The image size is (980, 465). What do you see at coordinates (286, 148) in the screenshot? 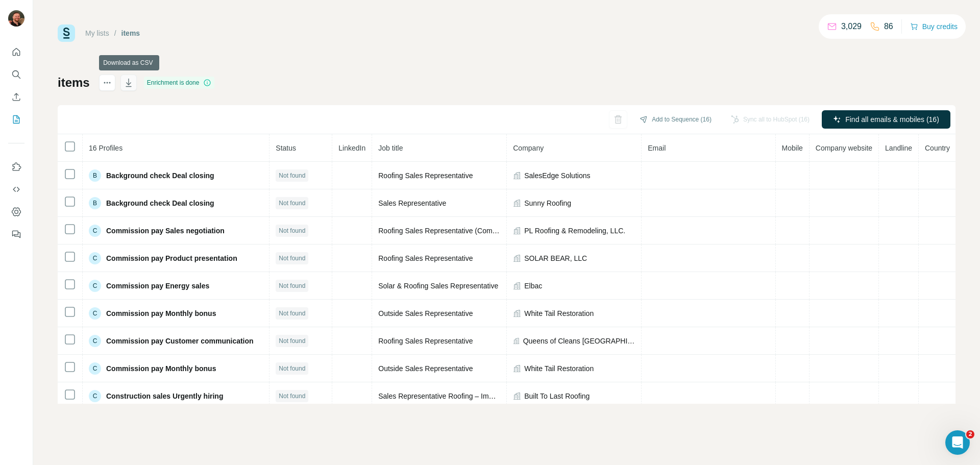
I see `span: Status` at bounding box center [286, 148].